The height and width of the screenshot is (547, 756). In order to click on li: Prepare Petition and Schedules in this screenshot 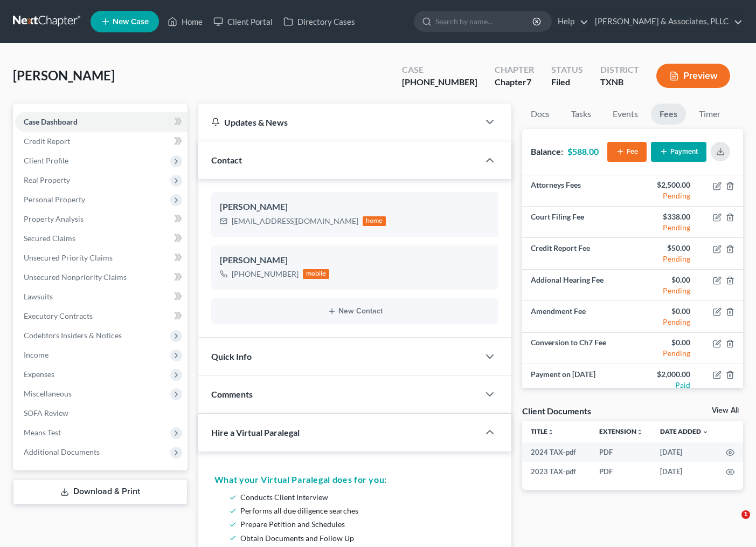, I will do `click(366, 524)`.